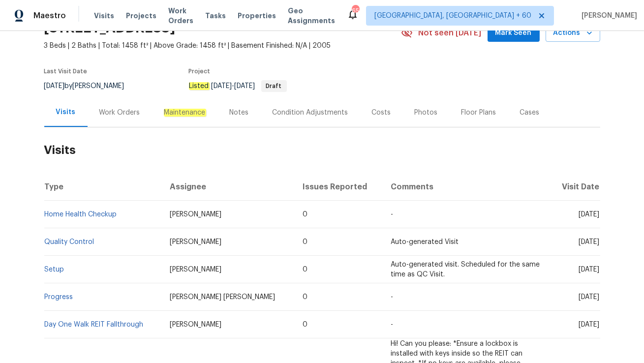  What do you see at coordinates (426, 113) in the screenshot?
I see `div: Photos` at bounding box center [426, 113].